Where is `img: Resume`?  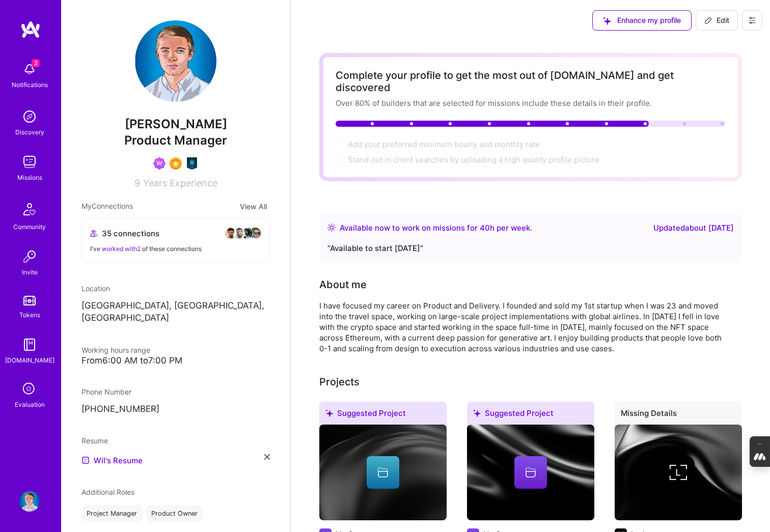 img: Resume is located at coordinates (85, 460).